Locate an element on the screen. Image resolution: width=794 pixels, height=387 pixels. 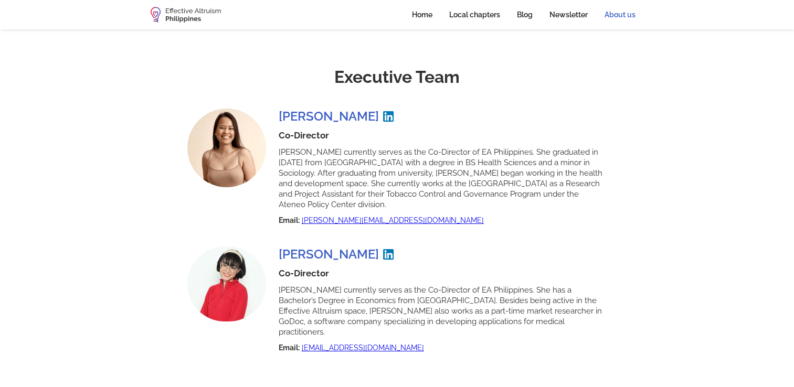
a: Blog is located at coordinates (525, 15).